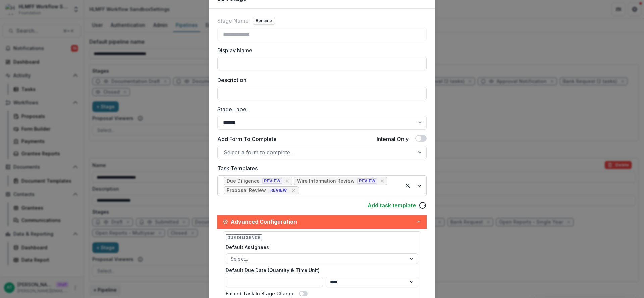 Image resolution: width=644 pixels, height=298 pixels. Describe the element at coordinates (320, 109) in the screenshot. I see `label: Stage Label` at that location.